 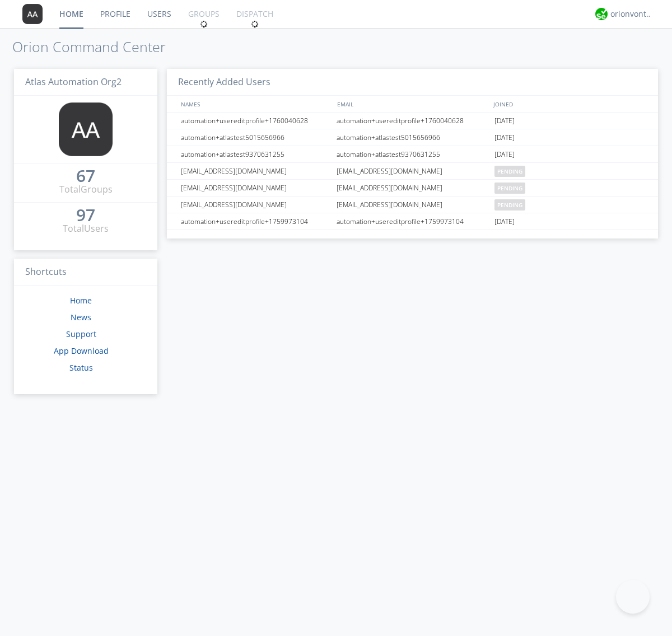 What do you see at coordinates (412, 82) in the screenshot?
I see `h3: Recently Added Users` at bounding box center [412, 82].